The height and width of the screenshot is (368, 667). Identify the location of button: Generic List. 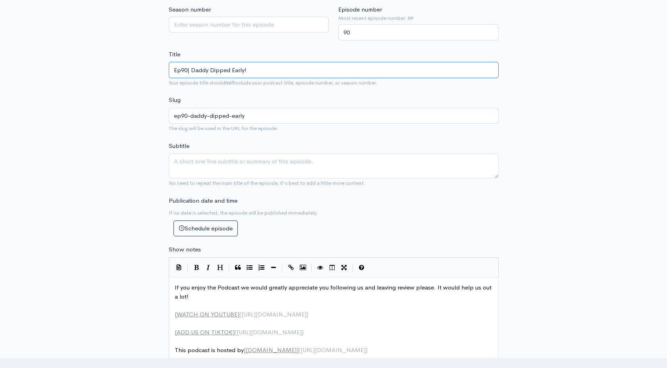
(250, 268).